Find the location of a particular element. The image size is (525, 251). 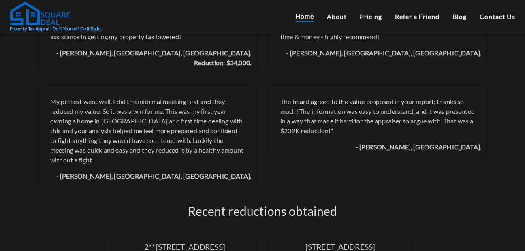

a: Refer a Friend is located at coordinates (417, 17).